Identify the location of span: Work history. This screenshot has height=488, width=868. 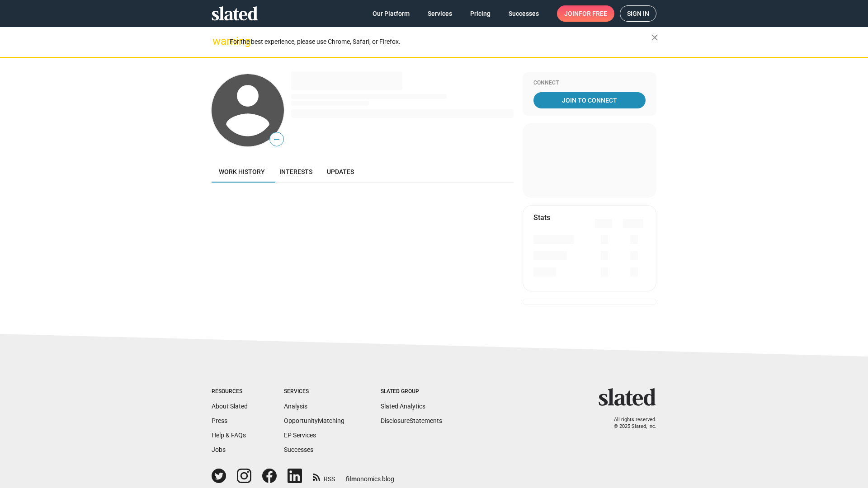
(242, 172).